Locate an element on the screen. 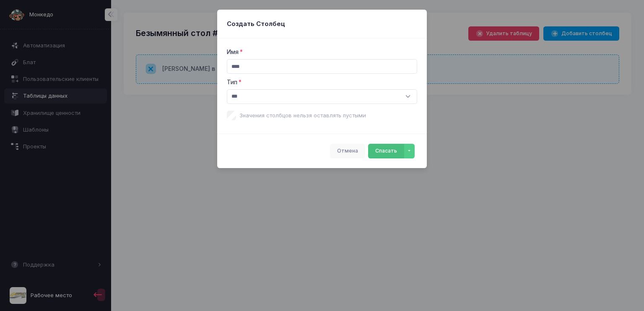 This screenshot has width=644, height=311. h5: создать столбец is located at coordinates (256, 24).